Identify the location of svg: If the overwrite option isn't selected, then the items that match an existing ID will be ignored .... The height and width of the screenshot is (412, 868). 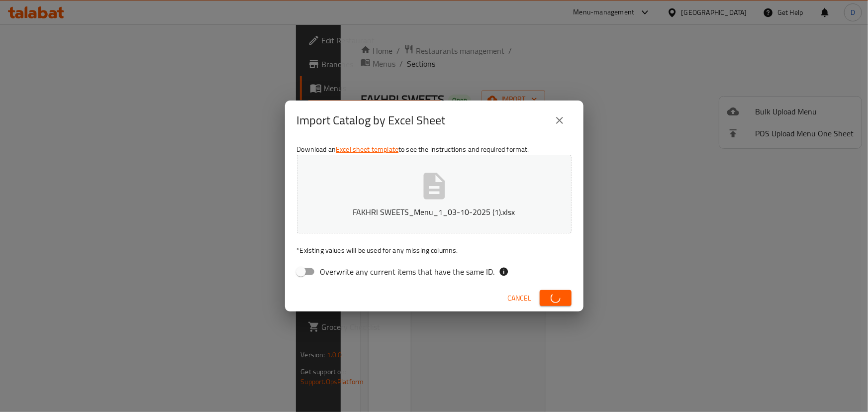
(504, 272).